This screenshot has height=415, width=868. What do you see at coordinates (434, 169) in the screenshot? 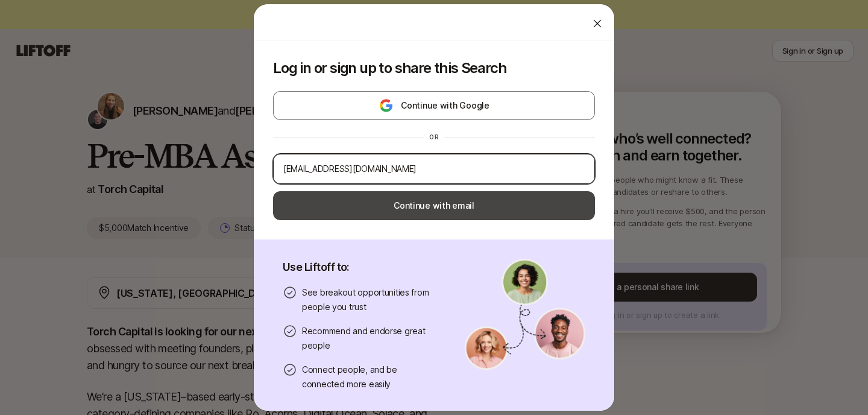
I see `input: Your personal email address` at bounding box center [434, 169].